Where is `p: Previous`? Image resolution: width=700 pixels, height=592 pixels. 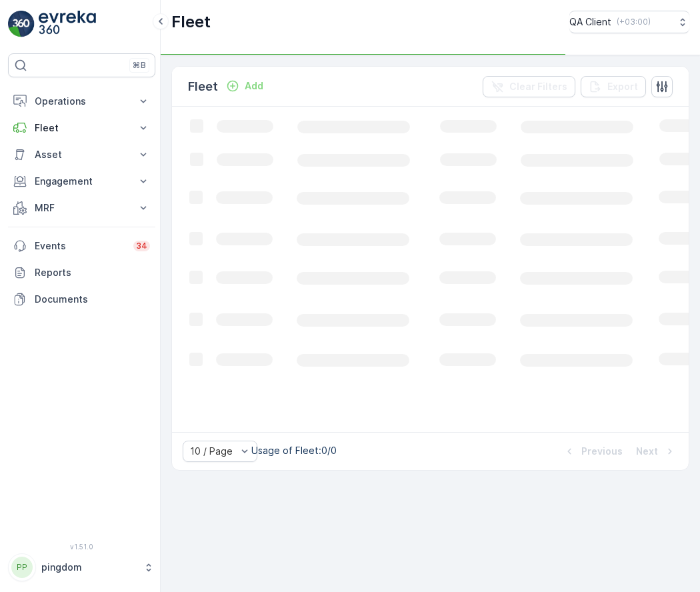 p: Previous is located at coordinates (602, 451).